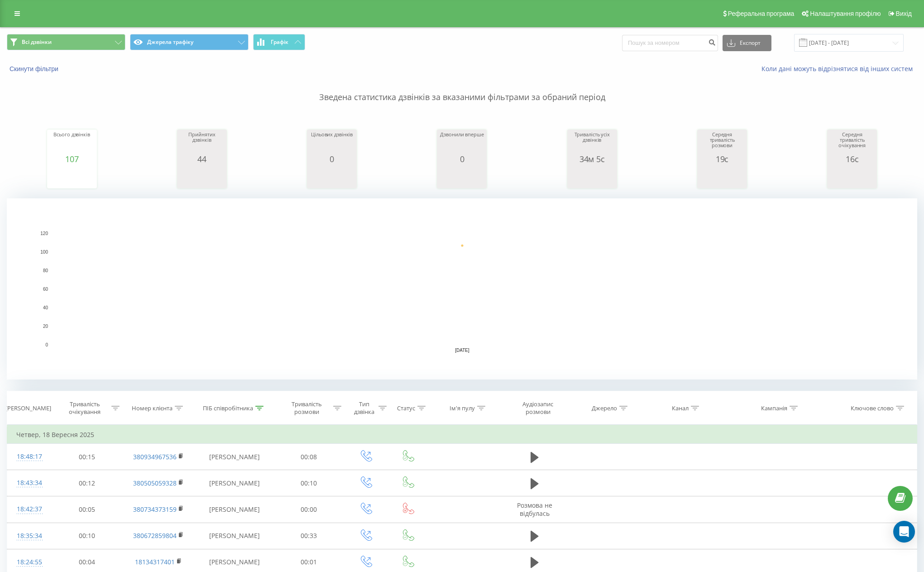 The image size is (924, 572). What do you see at coordinates (279, 42) in the screenshot?
I see `button: Графік` at bounding box center [279, 42].